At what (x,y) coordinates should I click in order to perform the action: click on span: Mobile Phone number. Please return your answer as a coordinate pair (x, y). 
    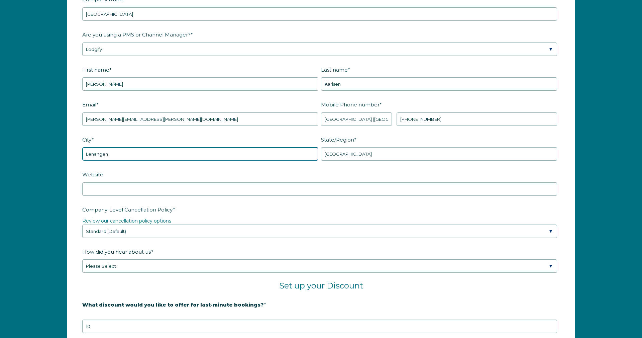
    Looking at the image, I should click on (350, 104).